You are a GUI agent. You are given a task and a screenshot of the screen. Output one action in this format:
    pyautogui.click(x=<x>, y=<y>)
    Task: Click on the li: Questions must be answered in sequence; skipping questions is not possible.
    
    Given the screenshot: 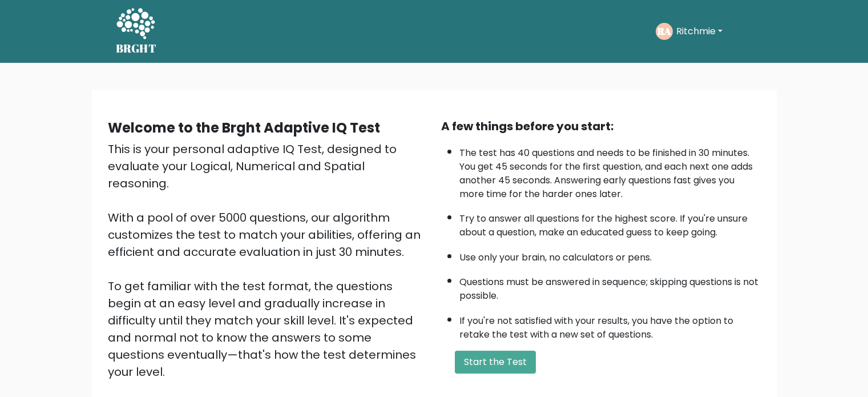 What is the action you would take?
    pyautogui.click(x=610, y=286)
    